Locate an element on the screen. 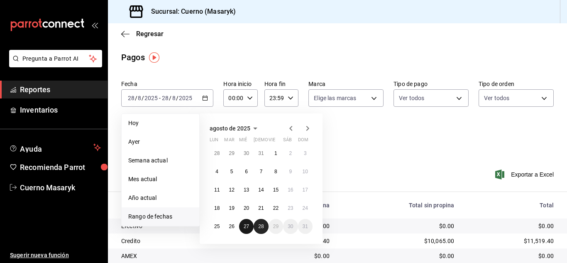 This screenshot has width=567, height=263. a: Pregunta a Parrot AI is located at coordinates (54, 64).